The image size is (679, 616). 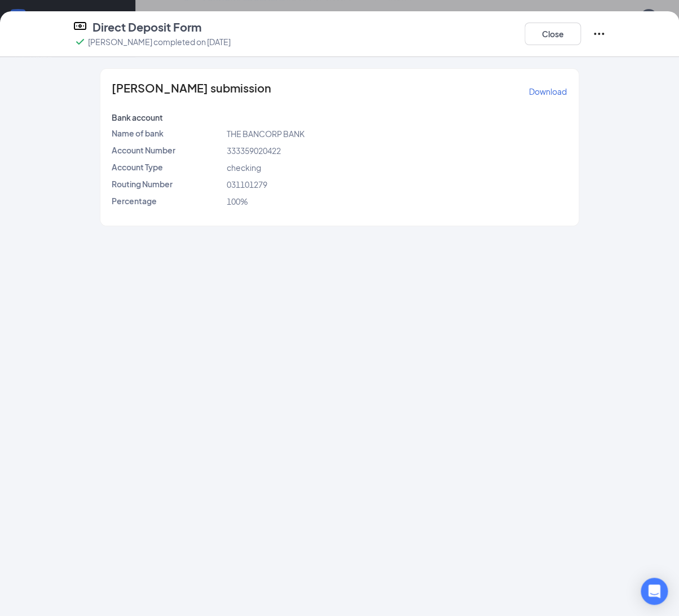 I want to click on svg: DirectDepositIcon, so click(x=80, y=26).